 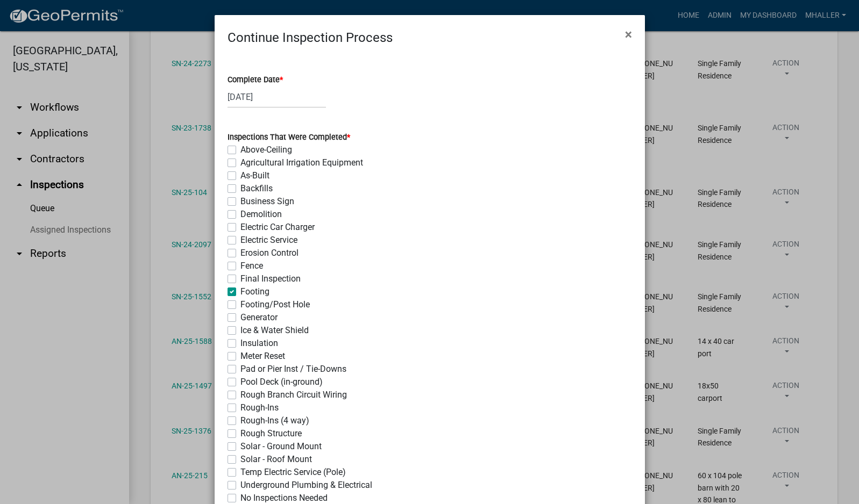 I want to click on label: Fence, so click(x=252, y=266).